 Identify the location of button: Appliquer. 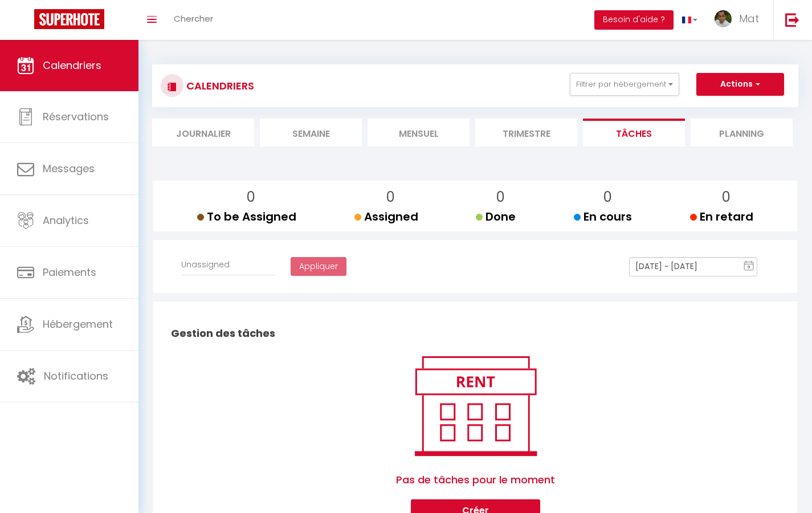
(319, 267).